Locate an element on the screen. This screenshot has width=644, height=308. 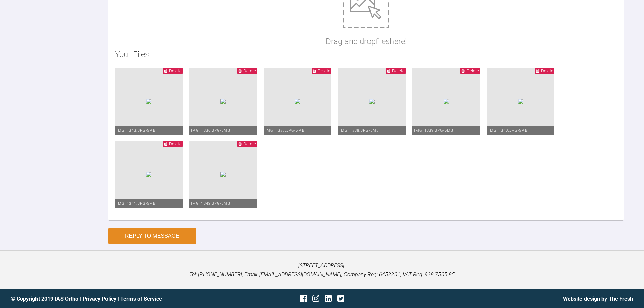
a: Website design by The Fresh is located at coordinates (598, 298).